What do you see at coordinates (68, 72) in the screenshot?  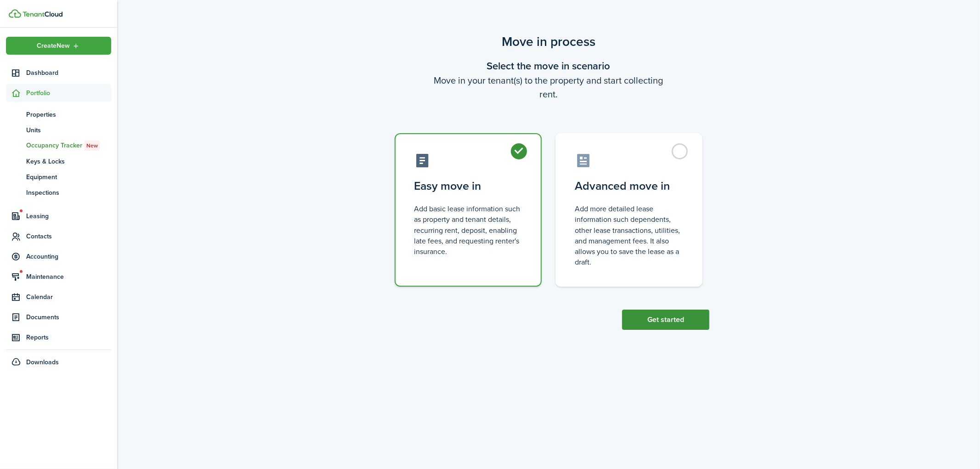 I see `span: Dashboard` at bounding box center [68, 72].